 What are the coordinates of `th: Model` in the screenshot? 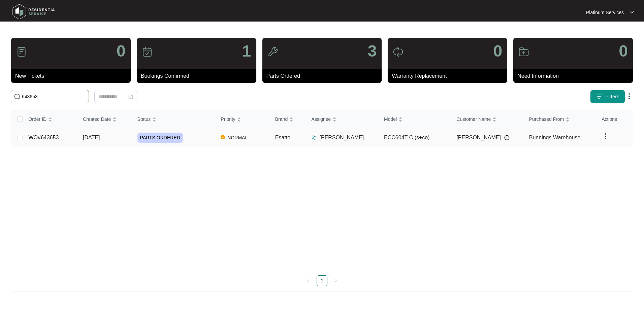 It's located at (415, 119).